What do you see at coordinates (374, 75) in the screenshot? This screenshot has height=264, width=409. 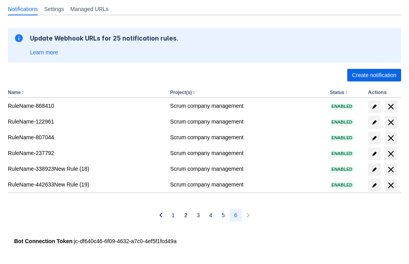 I see `span: Create notification` at bounding box center [374, 75].